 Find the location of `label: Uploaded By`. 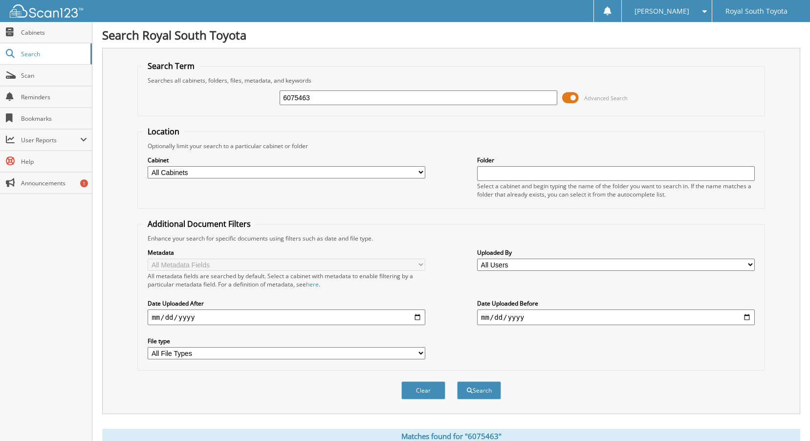

label: Uploaded By is located at coordinates (616, 252).